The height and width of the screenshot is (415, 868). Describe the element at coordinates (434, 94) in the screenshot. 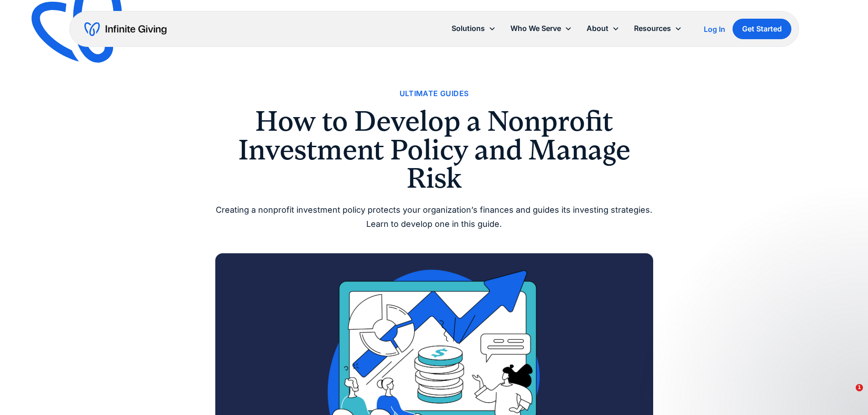

I see `a: Ultimate Guides` at that location.